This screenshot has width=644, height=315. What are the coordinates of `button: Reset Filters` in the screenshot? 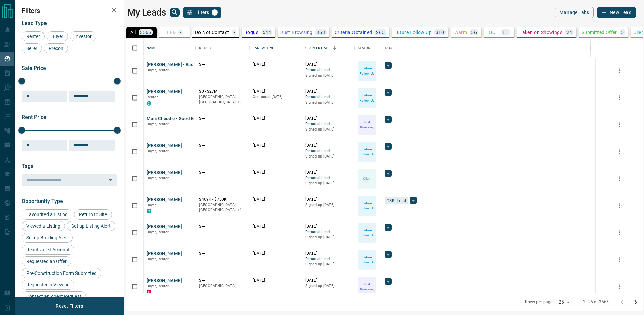 It's located at (69, 306).